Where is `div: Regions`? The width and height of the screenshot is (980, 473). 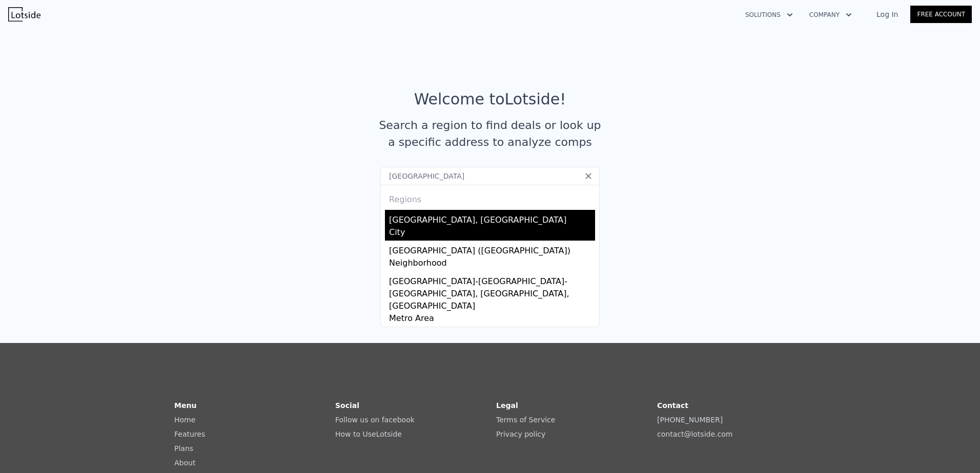 div: Regions is located at coordinates (490, 197).